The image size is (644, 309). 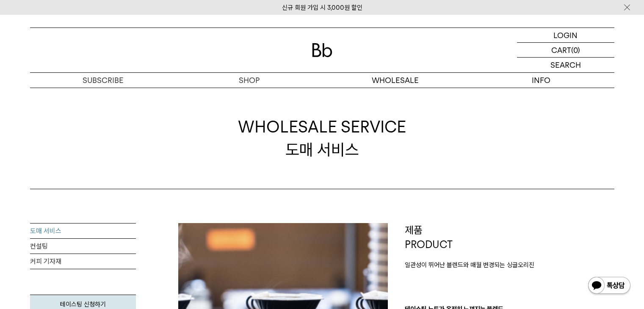 I want to click on p: INFO, so click(x=541, y=80).